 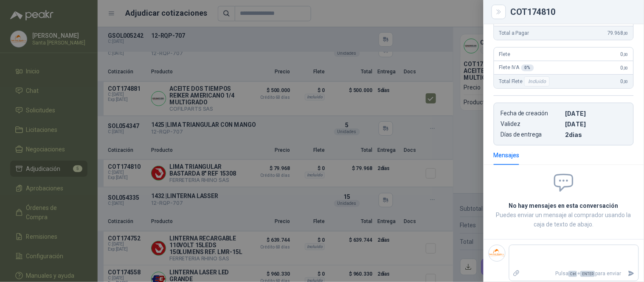 What do you see at coordinates (574, 274) in the screenshot?
I see `p: Pulsa + para enviar` at bounding box center [574, 274].